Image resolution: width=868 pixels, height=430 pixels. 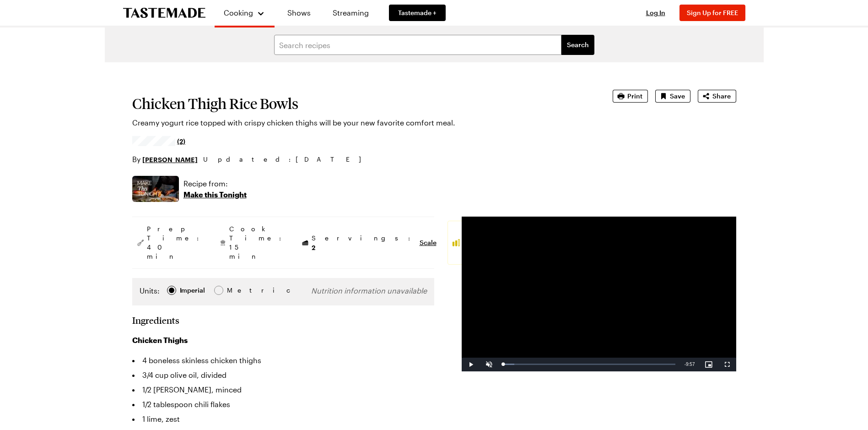 What do you see at coordinates (283, 360) in the screenshot?
I see `li: 4 boneless skinless chicken thighs` at bounding box center [283, 360].